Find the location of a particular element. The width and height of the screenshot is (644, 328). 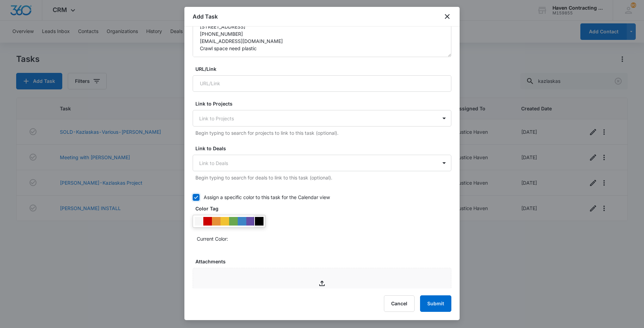

button: Submit is located at coordinates (435, 304).